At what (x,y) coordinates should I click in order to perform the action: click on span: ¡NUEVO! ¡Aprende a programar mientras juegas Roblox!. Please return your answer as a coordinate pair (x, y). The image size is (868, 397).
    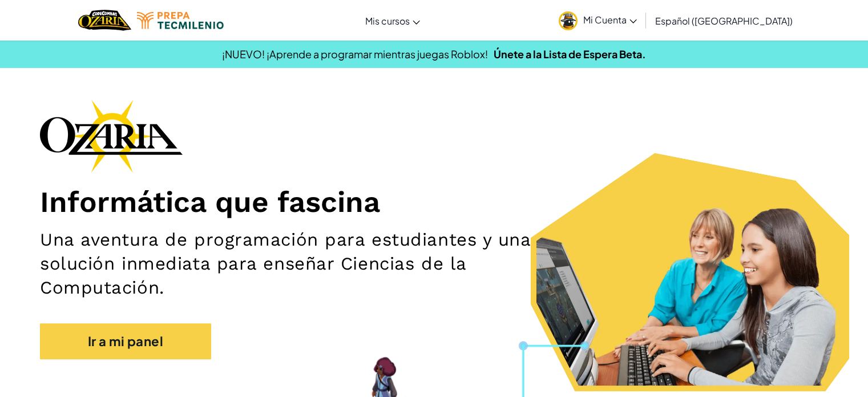
    Looking at the image, I should click on (355, 54).